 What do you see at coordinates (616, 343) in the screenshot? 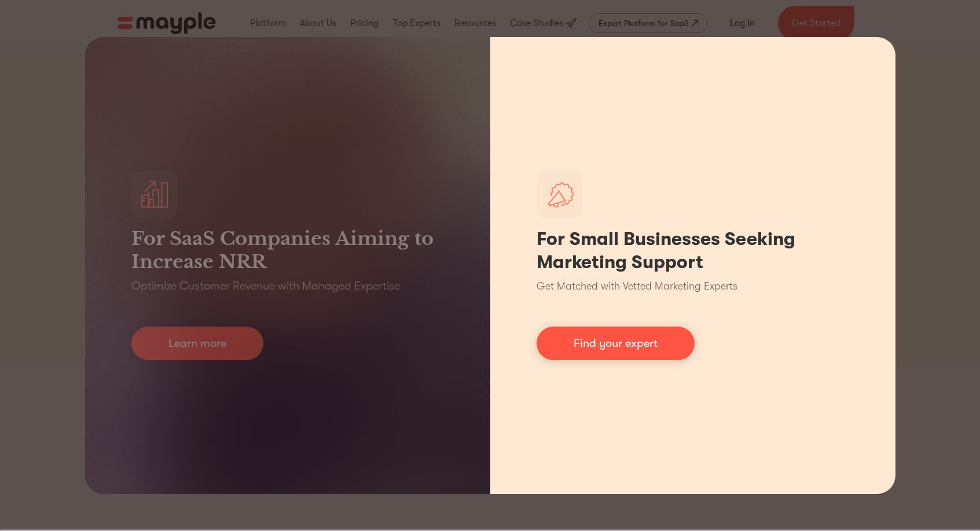
I see `a: Find your expert` at bounding box center [616, 343].